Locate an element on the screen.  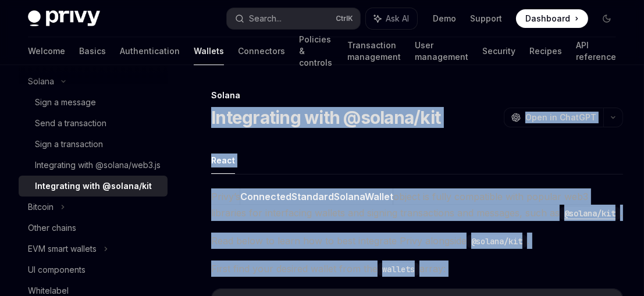
a: Integrating with @solana/web3.js is located at coordinates (93, 165).